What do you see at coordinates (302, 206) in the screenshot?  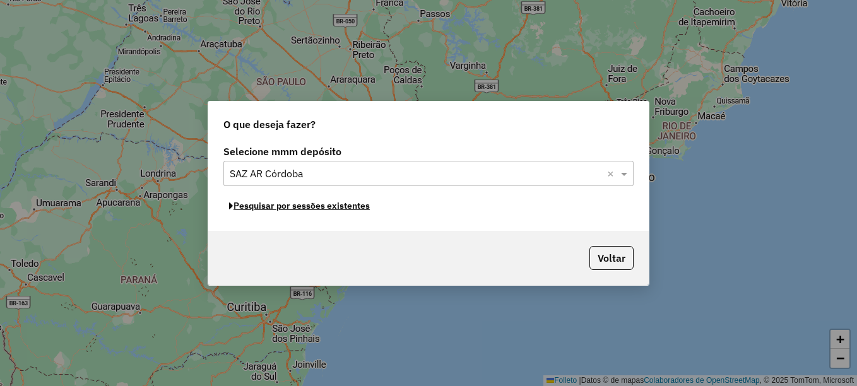 I see `font: Pesquisar por sessões existentes` at bounding box center [302, 206].